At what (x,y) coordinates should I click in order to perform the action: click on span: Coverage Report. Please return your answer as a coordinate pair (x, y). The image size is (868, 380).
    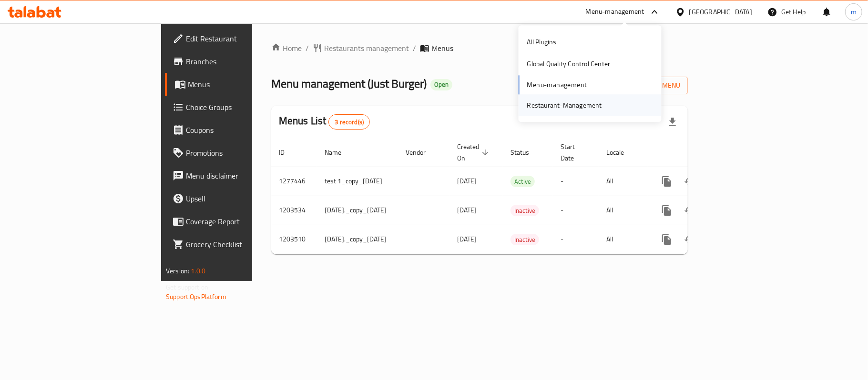
    Looking at the image, I should click on (242, 221).